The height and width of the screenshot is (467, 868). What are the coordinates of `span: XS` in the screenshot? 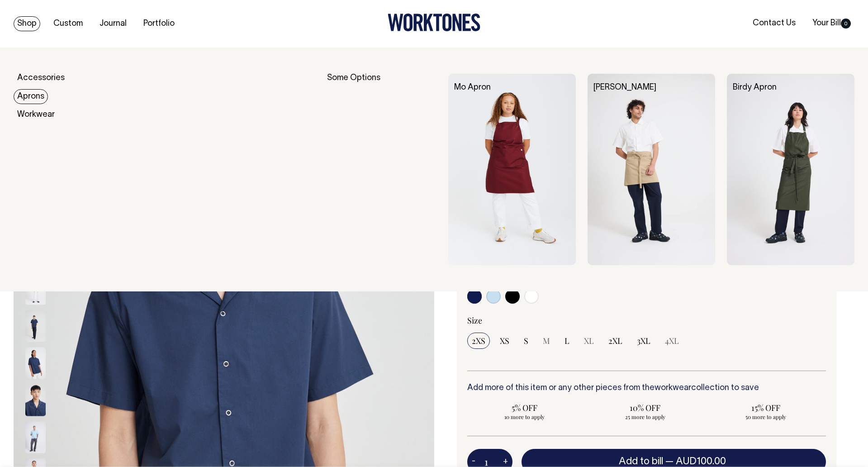 It's located at (504, 341).